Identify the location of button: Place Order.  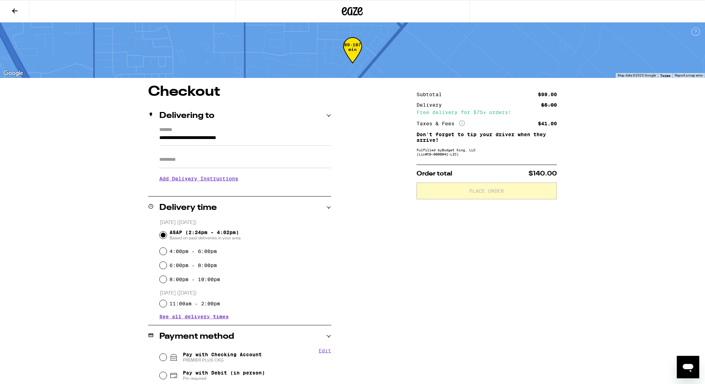
(487, 191).